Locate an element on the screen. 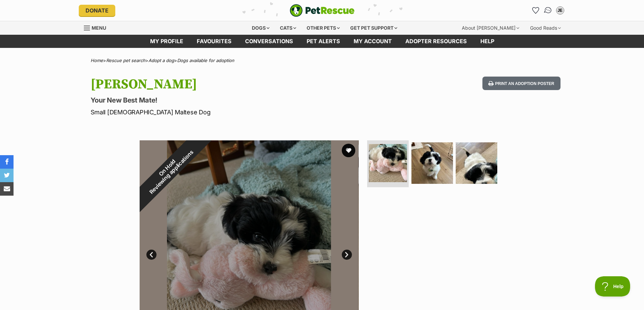 The width and height of the screenshot is (644, 310). p: Your New Best Mate! is located at coordinates (234, 100).